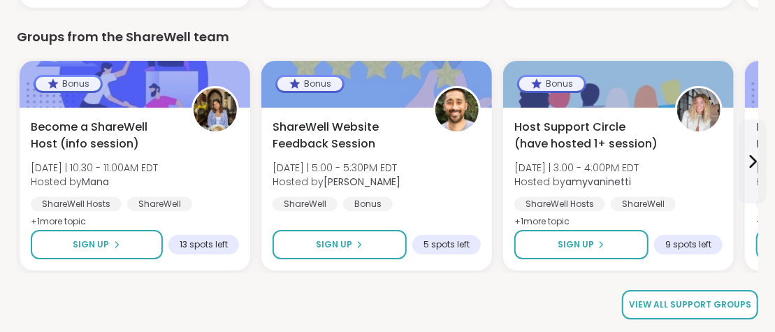 Image resolution: width=775 pixels, height=332 pixels. Describe the element at coordinates (103, 136) in the screenshot. I see `span: Become a ShareWell Host (info session)` at that location.